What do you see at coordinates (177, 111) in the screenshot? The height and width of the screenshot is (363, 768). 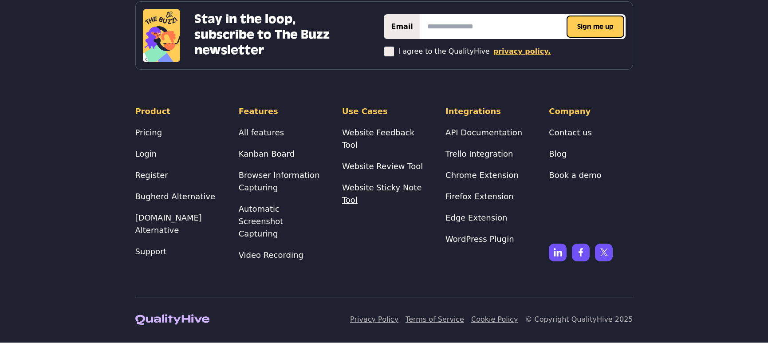 I see `h4: Product` at bounding box center [177, 111].